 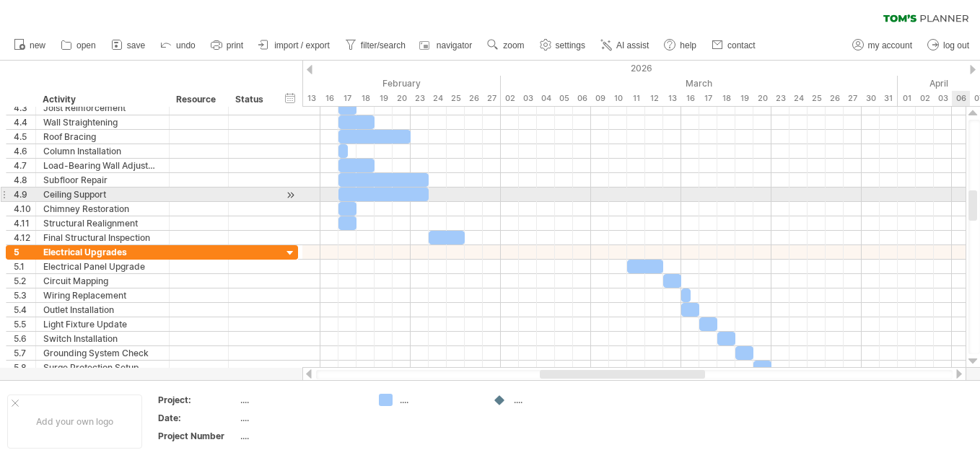 What do you see at coordinates (24, 122) in the screenshot?
I see `div: 4.4` at bounding box center [24, 122].